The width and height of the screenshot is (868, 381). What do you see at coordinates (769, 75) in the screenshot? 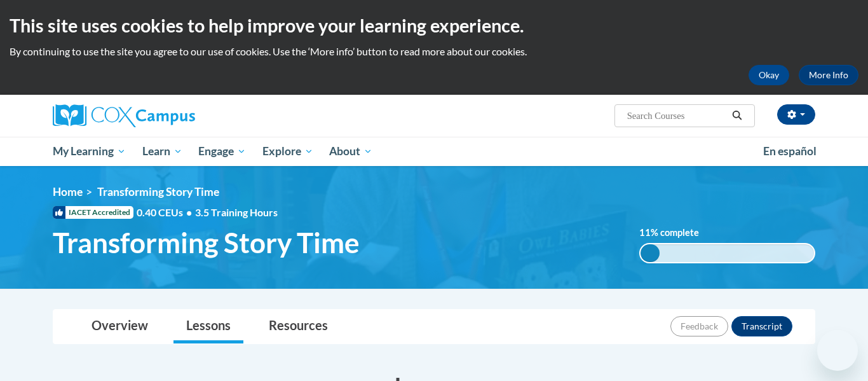
I see `button: Okay` at bounding box center [769, 75].